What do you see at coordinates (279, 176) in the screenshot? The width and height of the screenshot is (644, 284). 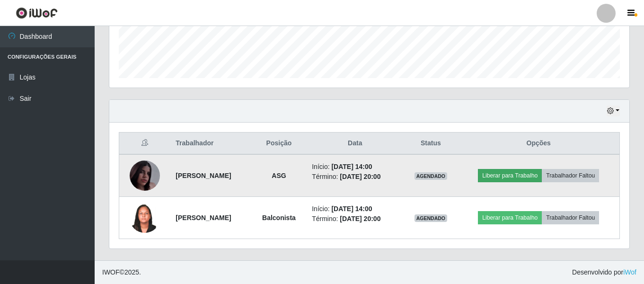 I see `strong: ASG` at bounding box center [279, 176].